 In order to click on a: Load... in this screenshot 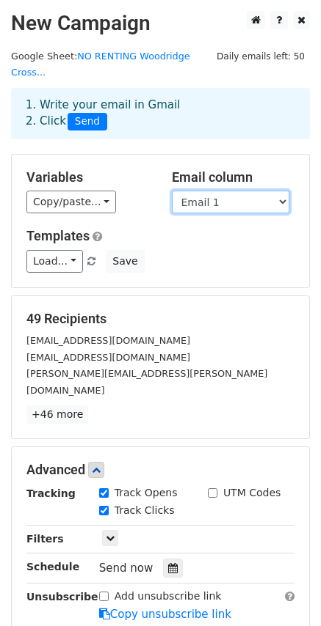, I will do `click(54, 261)`.